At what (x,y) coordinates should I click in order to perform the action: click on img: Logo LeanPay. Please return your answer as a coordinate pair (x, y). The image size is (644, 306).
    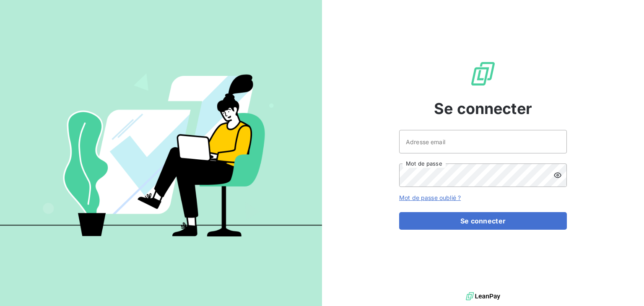
    Looking at the image, I should click on (483, 74).